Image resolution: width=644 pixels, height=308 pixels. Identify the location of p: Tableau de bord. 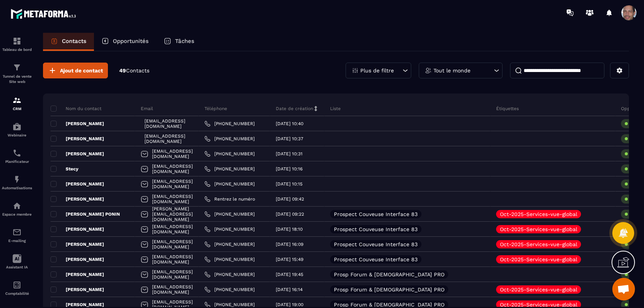
(17, 49).